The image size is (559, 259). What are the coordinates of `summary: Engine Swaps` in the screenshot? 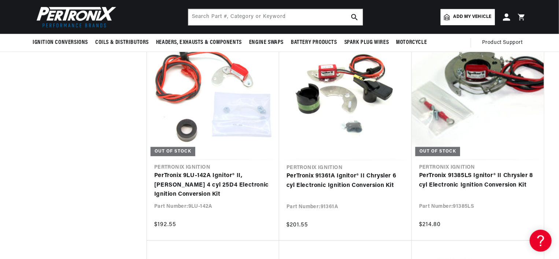 It's located at (266, 42).